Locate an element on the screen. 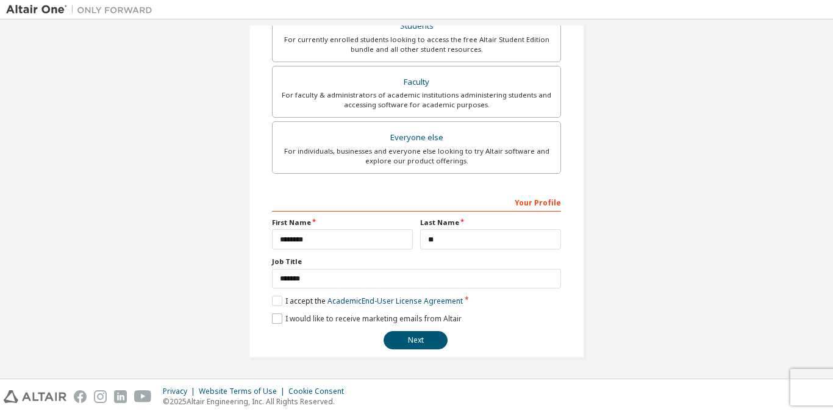  img: youtube.svg is located at coordinates (143, 396).